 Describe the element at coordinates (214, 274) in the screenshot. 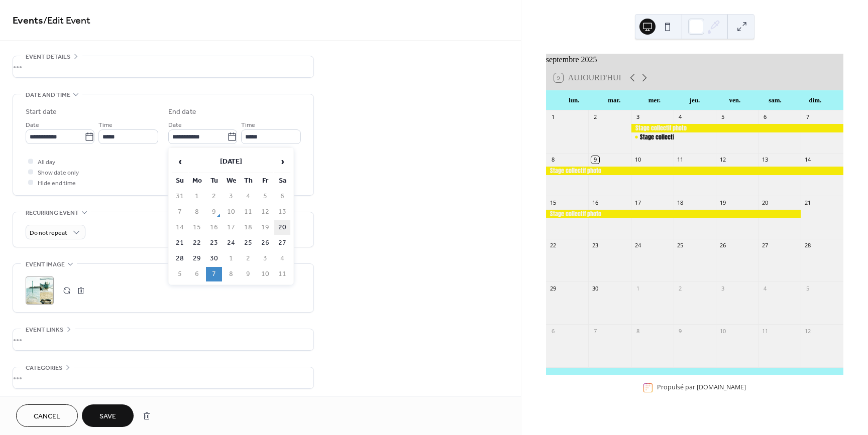

I see `td: 7` at that location.